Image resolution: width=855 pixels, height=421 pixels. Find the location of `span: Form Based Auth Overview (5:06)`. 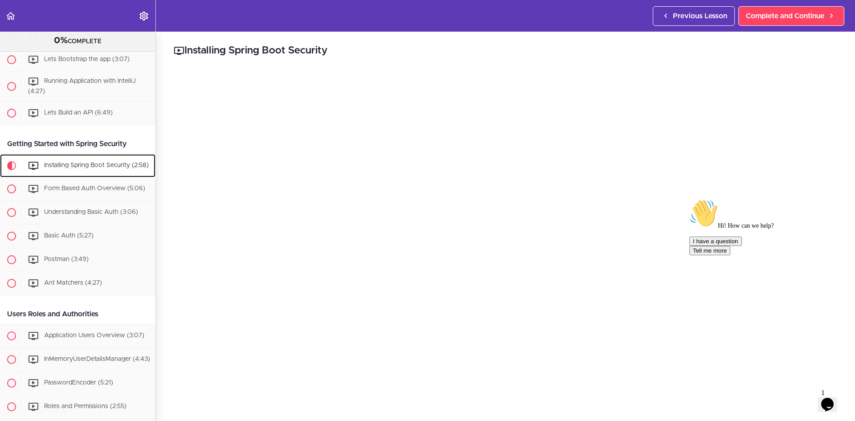

span: Form Based Auth Overview (5:06) is located at coordinates (94, 188).